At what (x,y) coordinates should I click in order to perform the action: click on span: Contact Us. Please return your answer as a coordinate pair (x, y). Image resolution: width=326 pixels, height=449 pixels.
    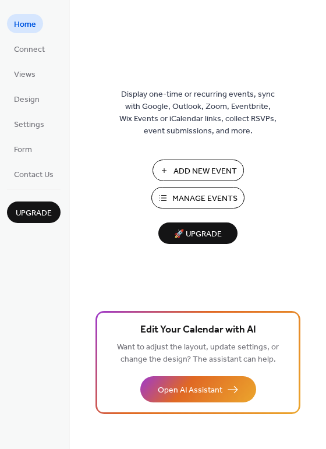
    Looking at the image, I should click on (34, 175).